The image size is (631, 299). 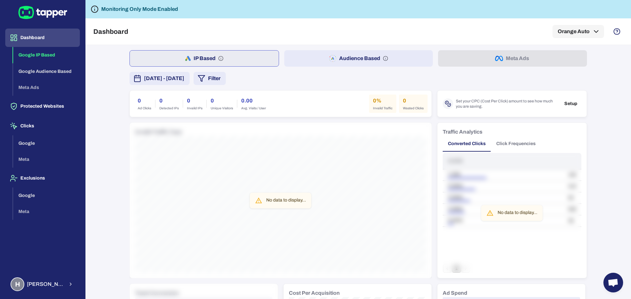 I want to click on a: Clicks, so click(x=42, y=126).